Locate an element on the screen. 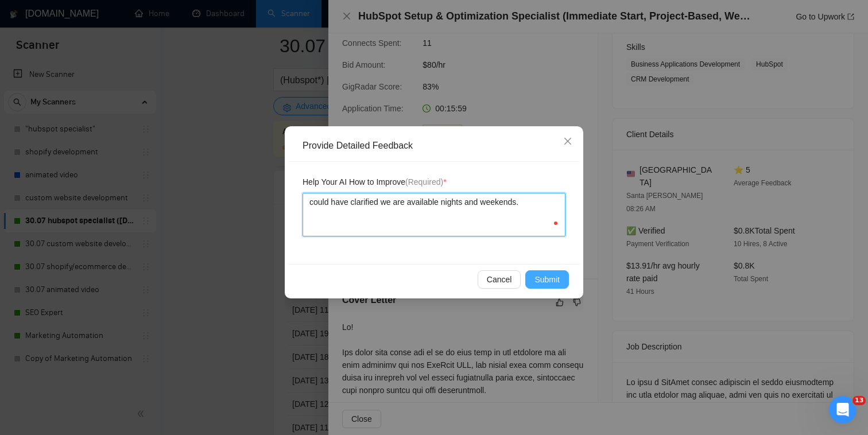  div: Provide Detailed Feedback is located at coordinates (438, 146).